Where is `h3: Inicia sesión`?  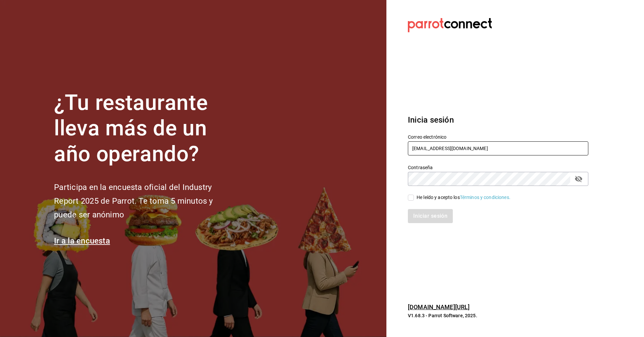
h3: Inicia sesión is located at coordinates (498, 120).